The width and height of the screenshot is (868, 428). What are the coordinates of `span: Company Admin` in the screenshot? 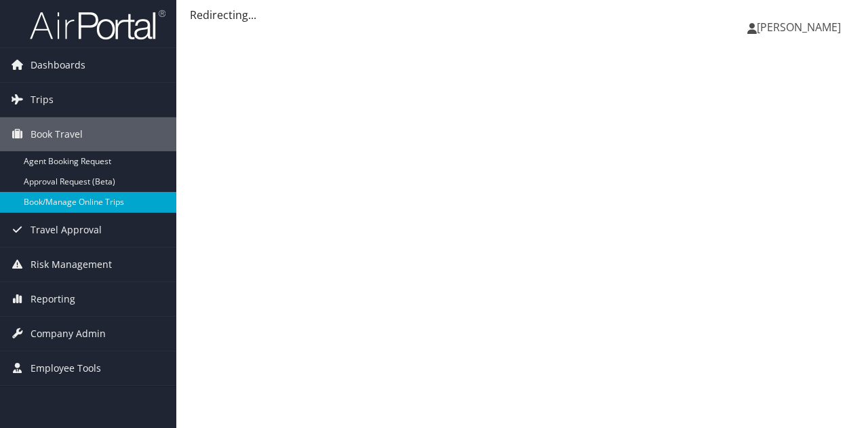 It's located at (68, 333).